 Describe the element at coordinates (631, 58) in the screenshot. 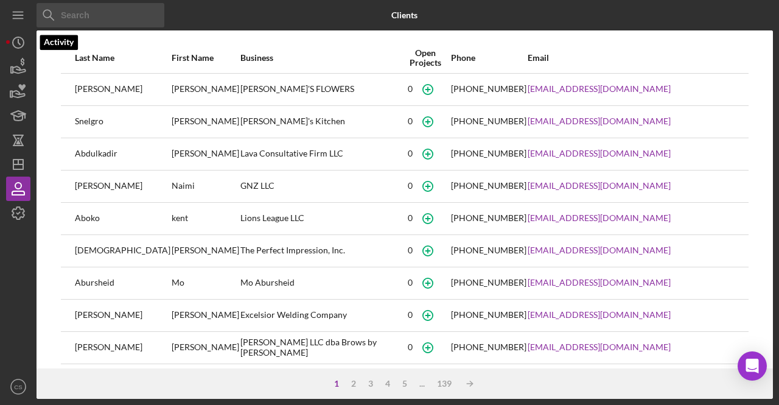

I see `div: Email` at that location.